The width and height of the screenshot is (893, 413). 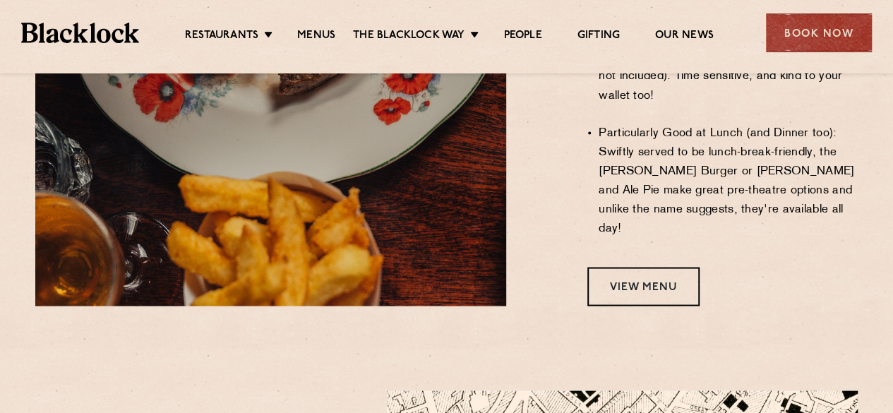 What do you see at coordinates (728, 181) in the screenshot?
I see `li: Particularly Good at Lunch (and Dinner too): Swiftly served to be lunch-break-friendly, the [PERS...` at bounding box center [728, 181].